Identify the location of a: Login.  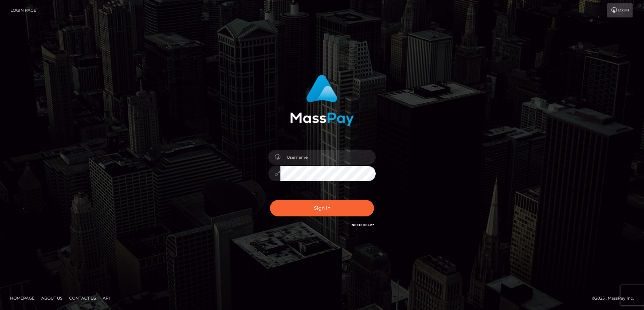
(620, 10).